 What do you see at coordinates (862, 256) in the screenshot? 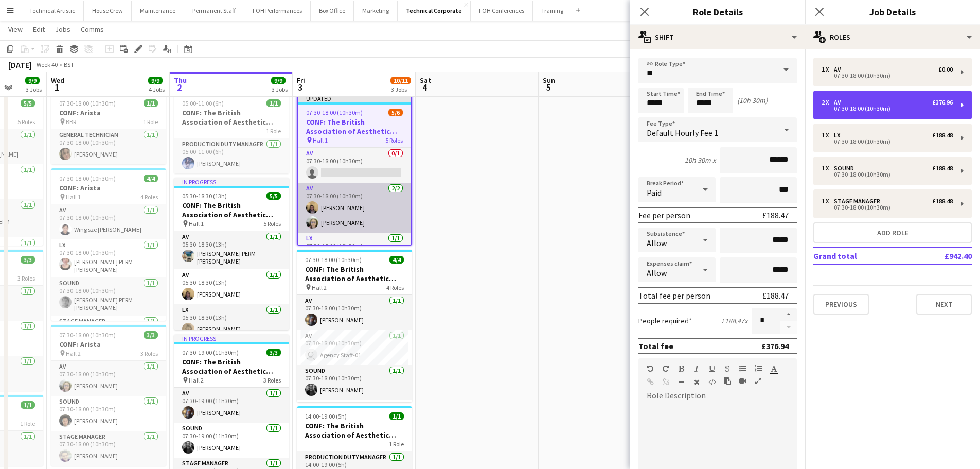
I see `td: Grand total` at bounding box center [862, 256].